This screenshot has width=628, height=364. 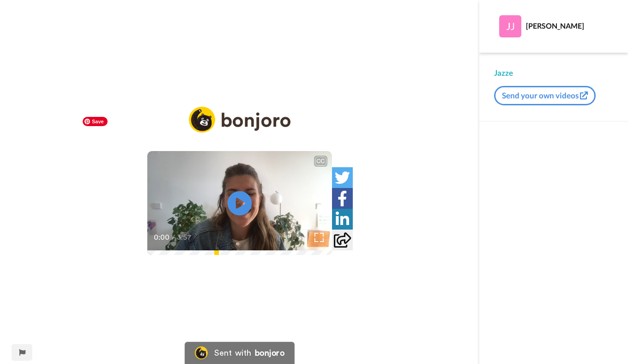 What do you see at coordinates (162, 237) in the screenshot?
I see `span: 0:00` at bounding box center [162, 237].